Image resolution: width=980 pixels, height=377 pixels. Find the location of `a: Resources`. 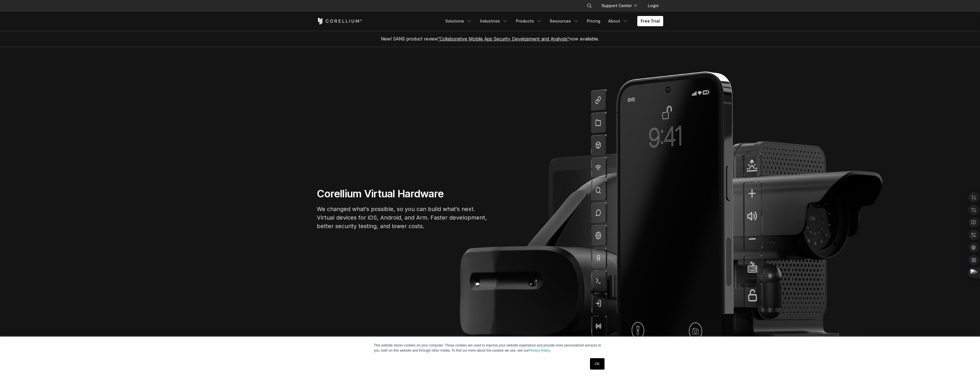

a: Resources is located at coordinates (564, 21).